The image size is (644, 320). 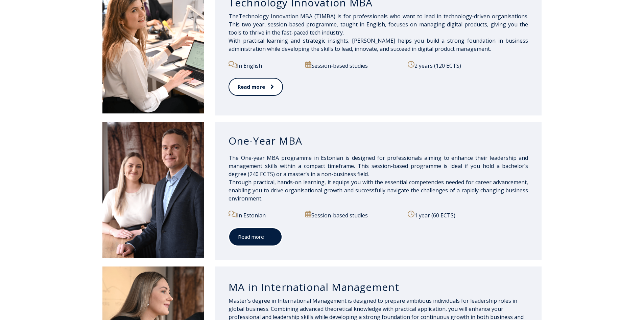 What do you see at coordinates (263, 215) in the screenshot?
I see `p: In Estonian` at bounding box center [263, 215].